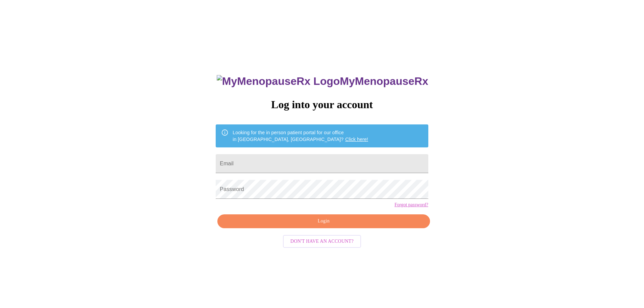 The image size is (644, 308). Describe the element at coordinates (411, 205) in the screenshot. I see `a: Forgot password?` at that location.